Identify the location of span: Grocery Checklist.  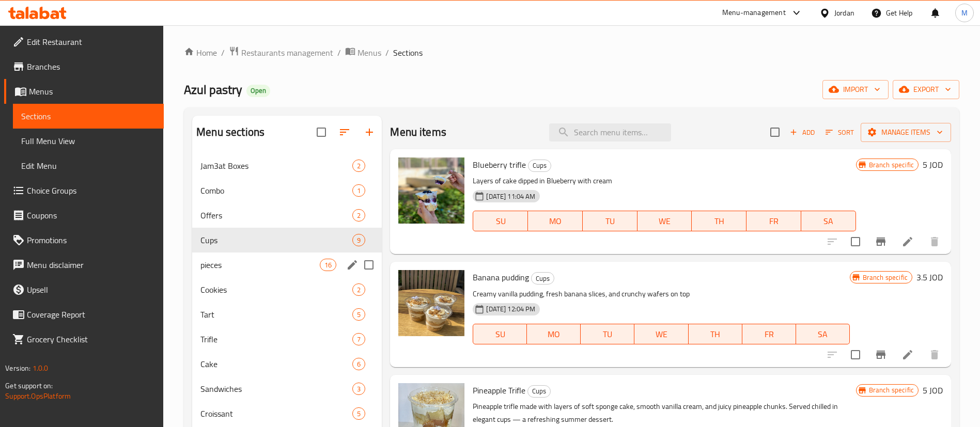
(91, 339).